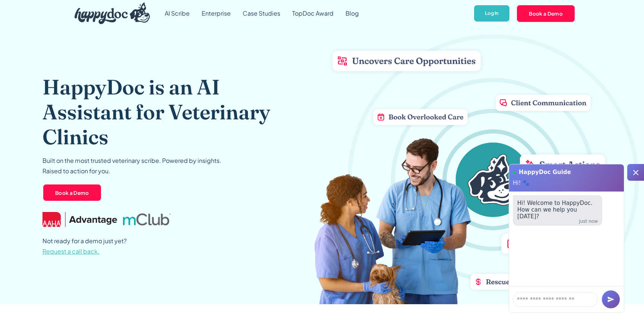  Describe the element at coordinates (109, 13) in the screenshot. I see `a: home` at that location.